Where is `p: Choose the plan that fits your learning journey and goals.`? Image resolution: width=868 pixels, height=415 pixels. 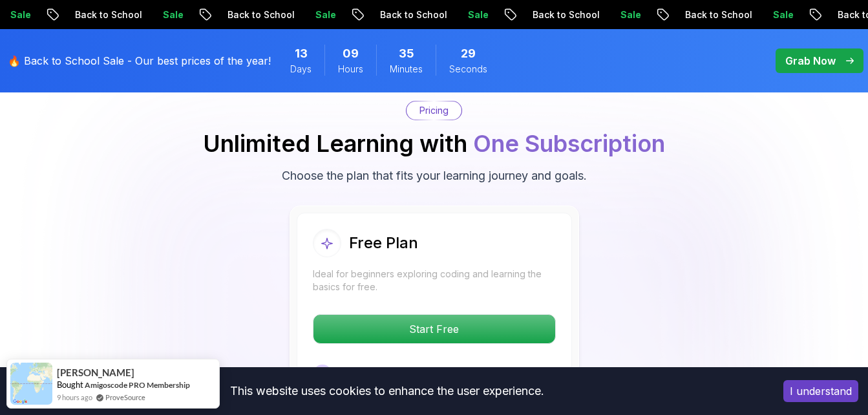 p: Choose the plan that fits your learning journey and goals. is located at coordinates (434, 176).